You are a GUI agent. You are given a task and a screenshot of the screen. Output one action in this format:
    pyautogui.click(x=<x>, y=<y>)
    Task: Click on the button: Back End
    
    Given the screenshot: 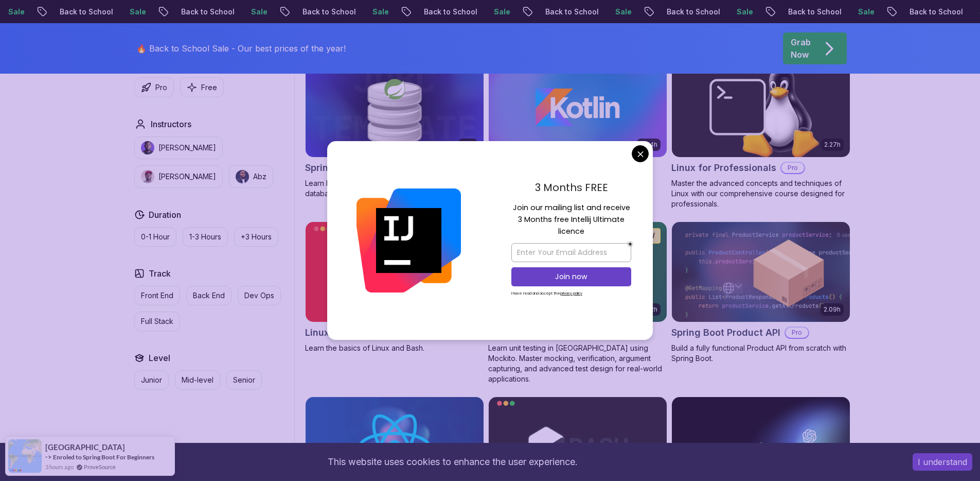 What is the action you would take?
    pyautogui.click(x=209, y=295)
    